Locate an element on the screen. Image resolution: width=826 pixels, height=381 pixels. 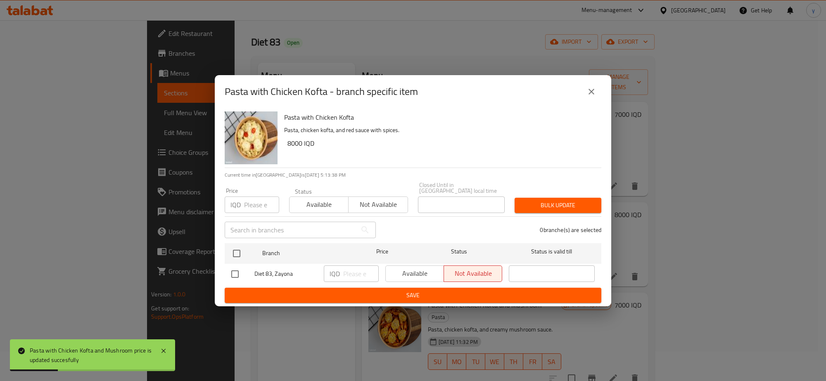
button: Available is located at coordinates (319, 205).